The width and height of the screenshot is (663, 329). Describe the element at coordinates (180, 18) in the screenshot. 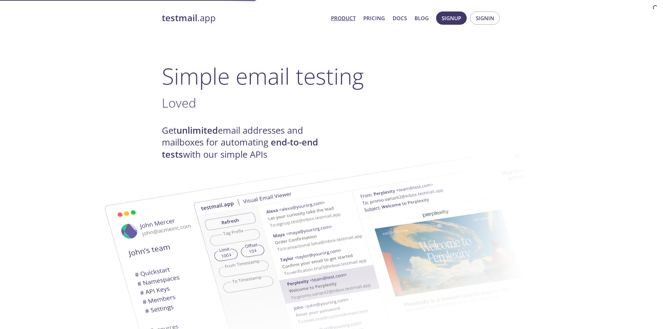

I see `strong: testmail` at that location.